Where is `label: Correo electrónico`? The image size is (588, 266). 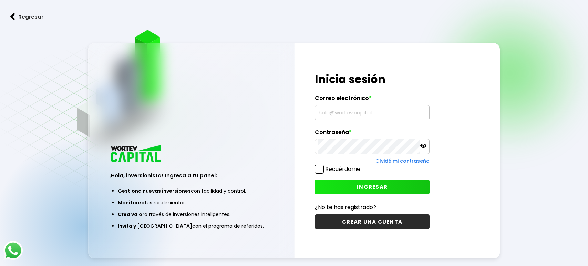 label: Correo electrónico is located at coordinates (372, 100).